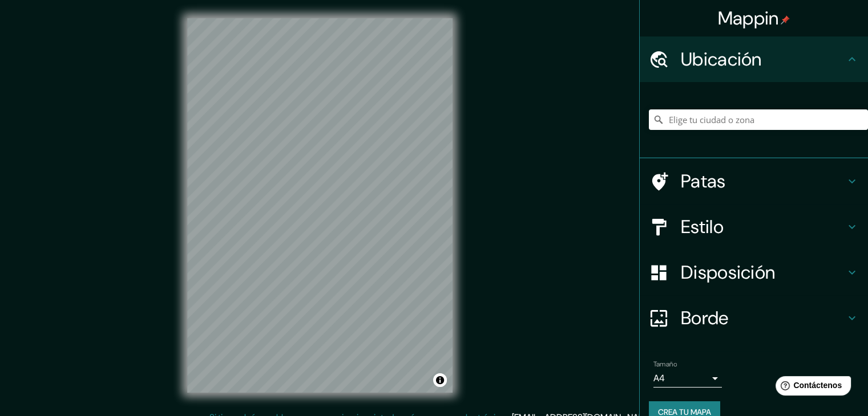  I want to click on font: A4, so click(659, 378).